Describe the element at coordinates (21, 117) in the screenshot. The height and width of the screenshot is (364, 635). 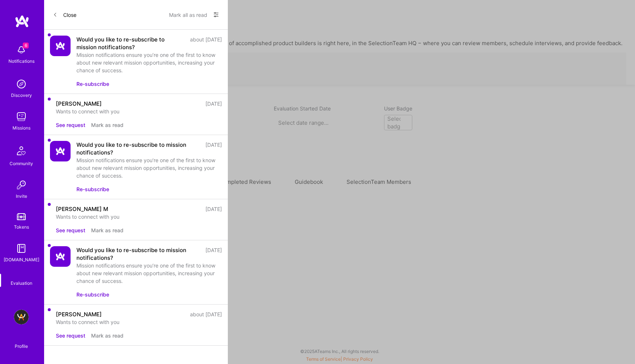
I see `img: teamwork` at that location.